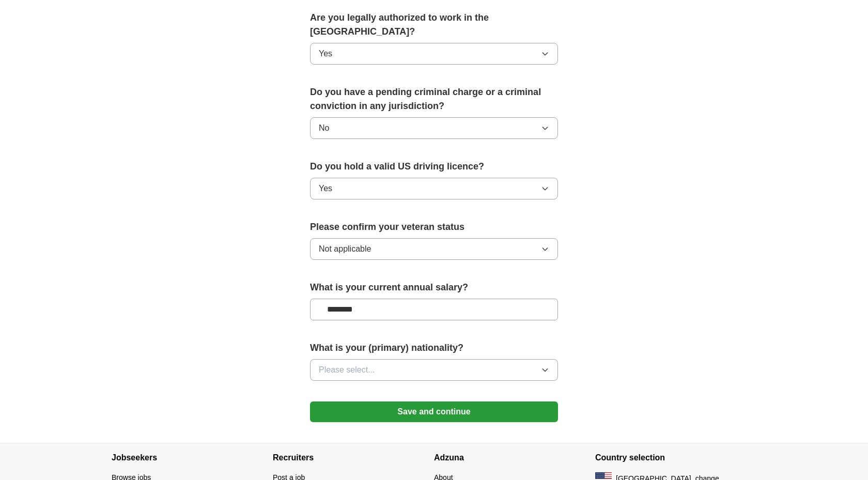 The width and height of the screenshot is (868, 480). I want to click on button: Save and continue, so click(434, 412).